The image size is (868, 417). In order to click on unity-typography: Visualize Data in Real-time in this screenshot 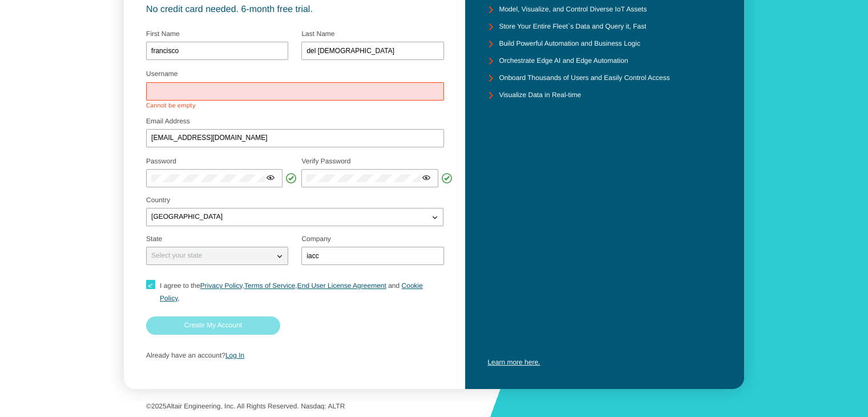, I will do `click(540, 95)`.